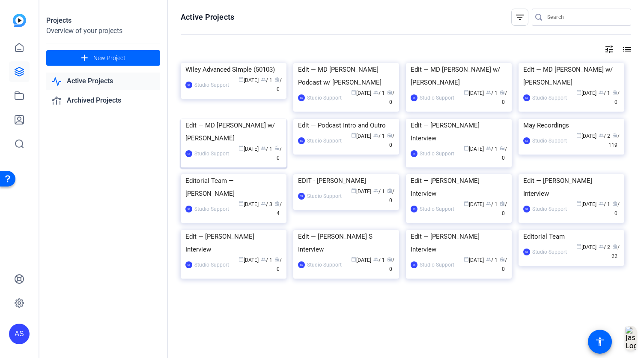 This screenshot has width=644, height=358. What do you see at coordinates (278, 208) in the screenshot?
I see `span: / 4` at bounding box center [278, 208].